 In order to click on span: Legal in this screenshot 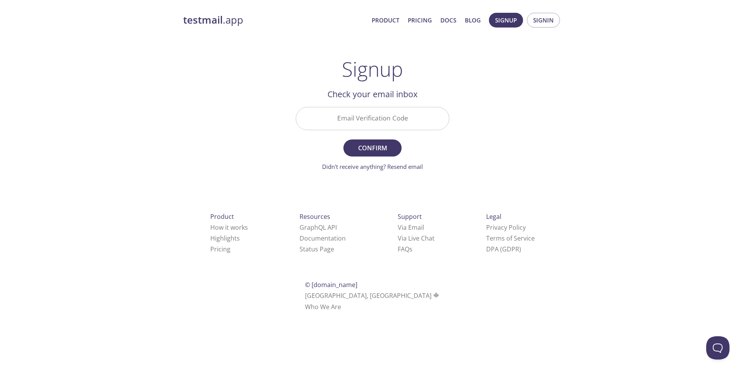, I will do `click(493, 217)`.